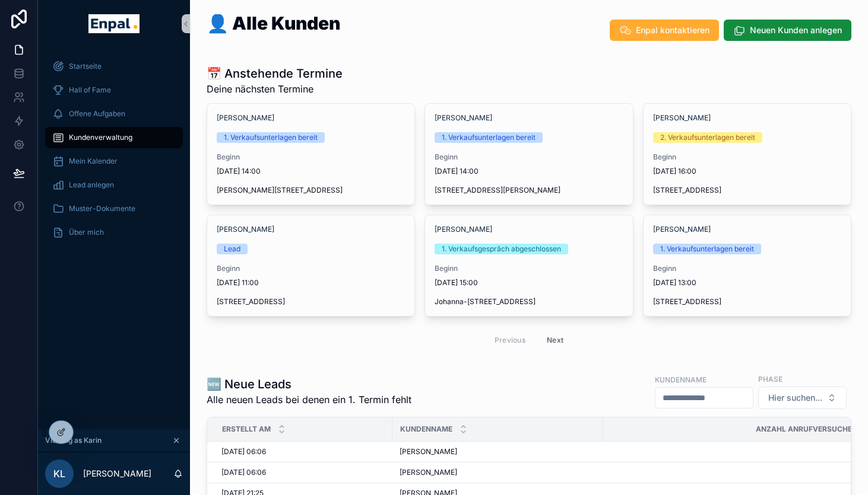  Describe the element at coordinates (803, 399) in the screenshot. I see `button: Select Button` at that location.